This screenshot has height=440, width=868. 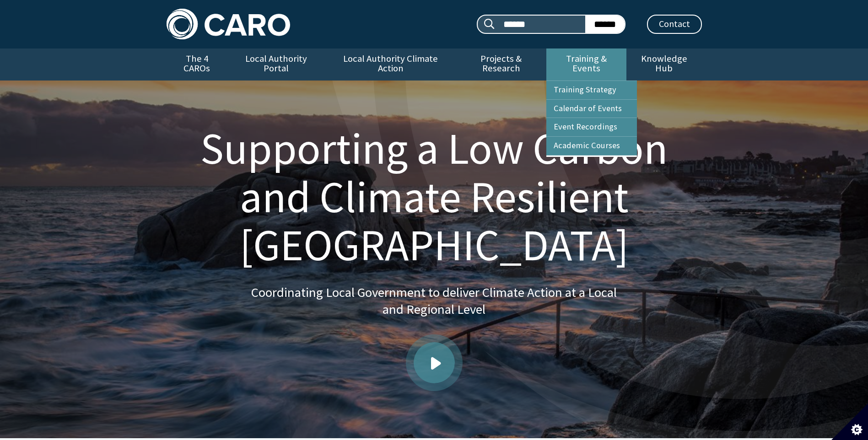 I want to click on a: Local Authority Portal, so click(x=276, y=65).